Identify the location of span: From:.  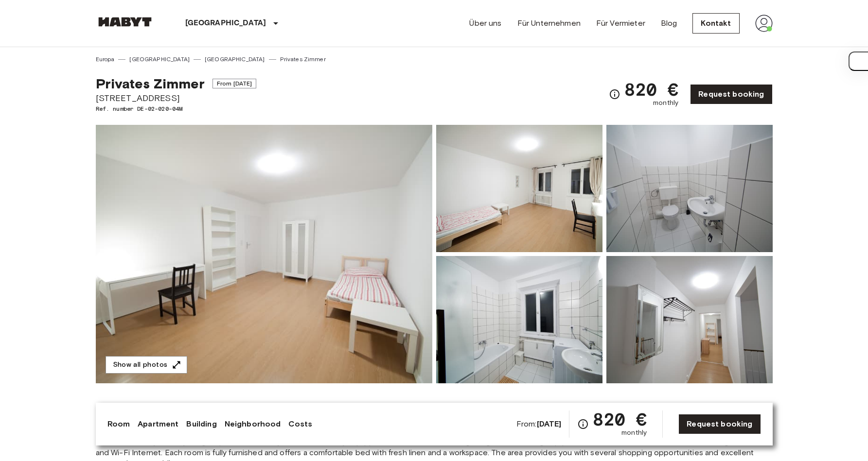
(538, 424).